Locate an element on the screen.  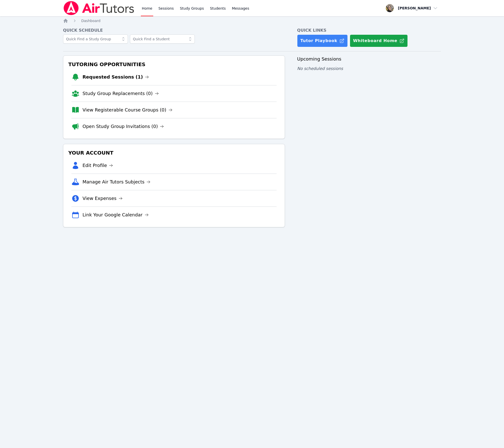
img: Air Tutors is located at coordinates (99, 8).